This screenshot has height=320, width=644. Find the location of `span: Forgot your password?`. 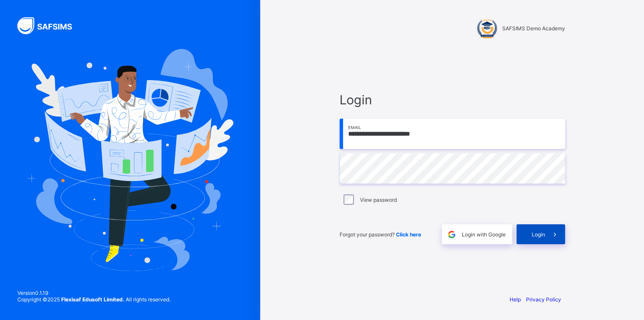

span: Forgot your password? is located at coordinates (380, 234).